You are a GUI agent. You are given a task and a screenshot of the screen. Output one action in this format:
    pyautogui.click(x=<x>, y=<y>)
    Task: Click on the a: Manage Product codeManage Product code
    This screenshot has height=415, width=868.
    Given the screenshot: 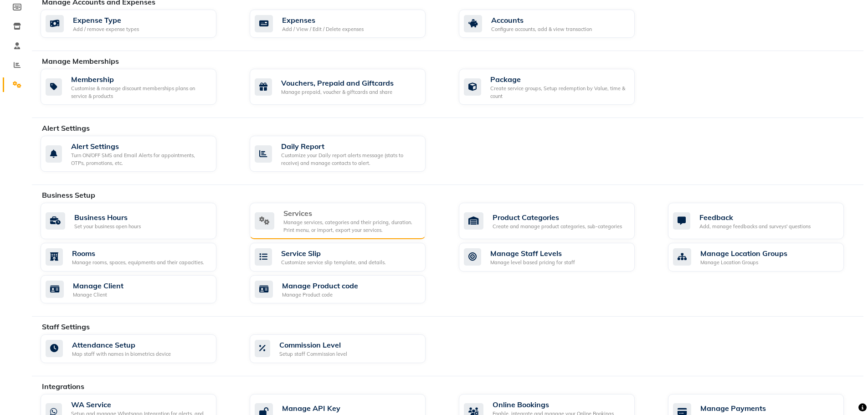 What is the action you would take?
    pyautogui.click(x=347, y=289)
    